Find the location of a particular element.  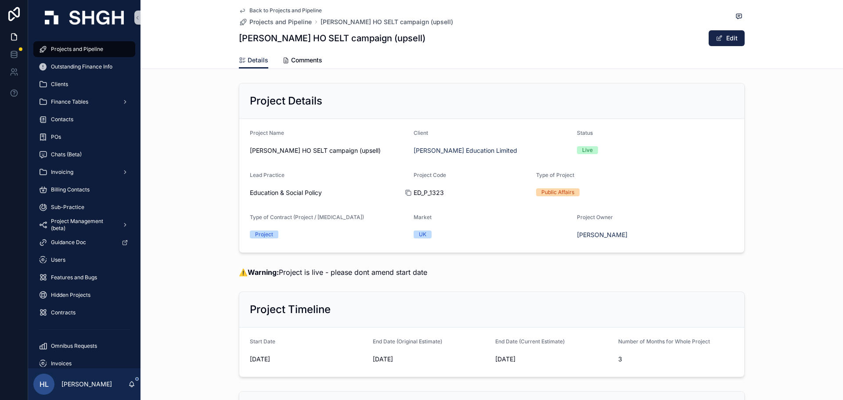

span: 3 is located at coordinates (676, 359).